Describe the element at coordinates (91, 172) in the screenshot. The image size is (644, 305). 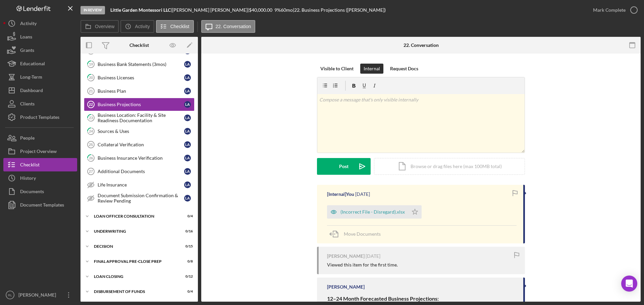
I see `tspan: 27` at that location.